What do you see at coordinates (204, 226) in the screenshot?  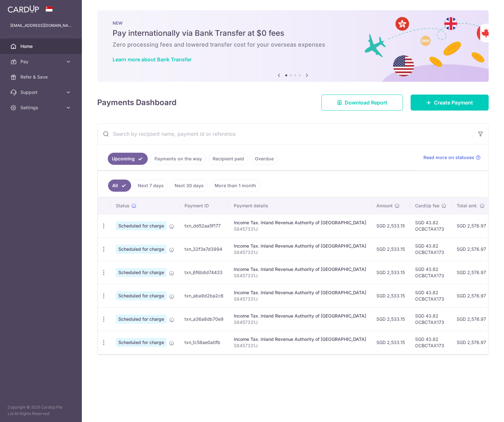 I see `td: txn_dd52aa5f177` at bounding box center [204, 226].